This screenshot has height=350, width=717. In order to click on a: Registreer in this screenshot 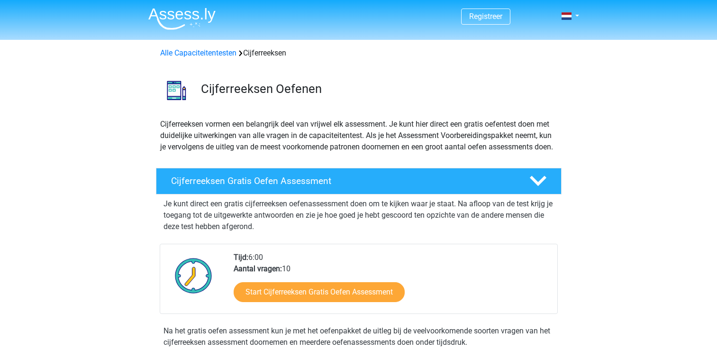, I will do `click(486, 16)`.